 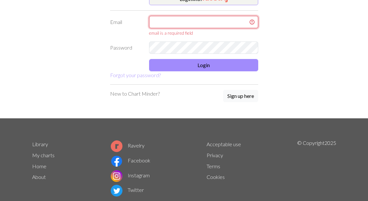 I want to click on a: Instagram, so click(x=130, y=175).